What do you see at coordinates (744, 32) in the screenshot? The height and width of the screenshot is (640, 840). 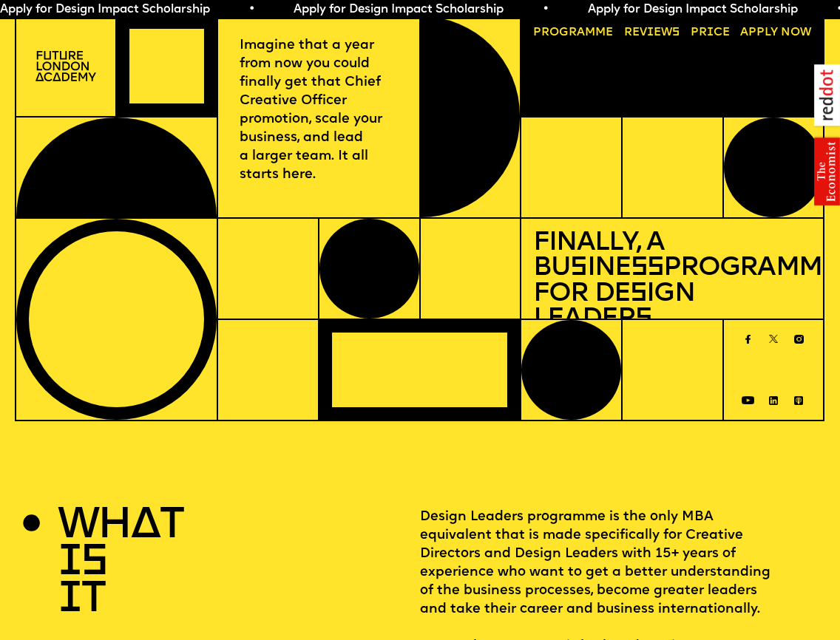 I see `span: A` at bounding box center [744, 32].